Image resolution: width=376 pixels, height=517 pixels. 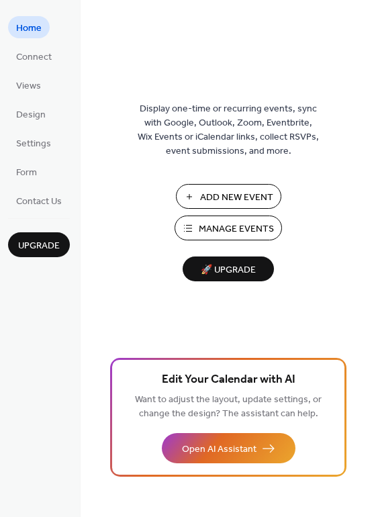 What do you see at coordinates (236, 198) in the screenshot?
I see `span: Add New Event` at bounding box center [236, 198].